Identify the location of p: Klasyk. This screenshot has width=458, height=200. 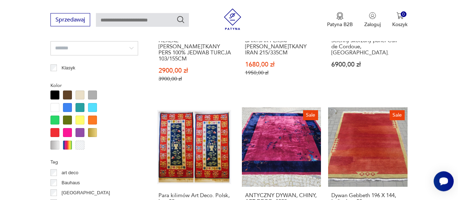
(68, 68).